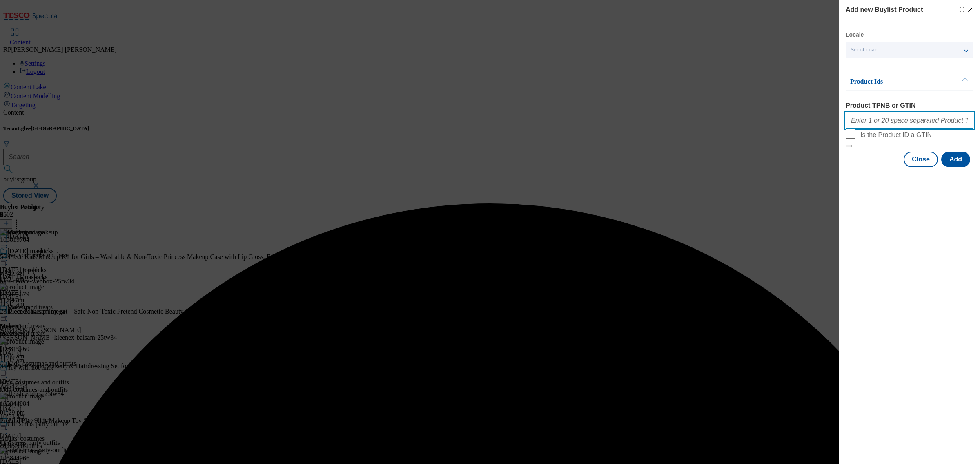 This screenshot has height=464, width=980. What do you see at coordinates (854, 34) in the screenshot?
I see `label: Locale` at bounding box center [854, 34].